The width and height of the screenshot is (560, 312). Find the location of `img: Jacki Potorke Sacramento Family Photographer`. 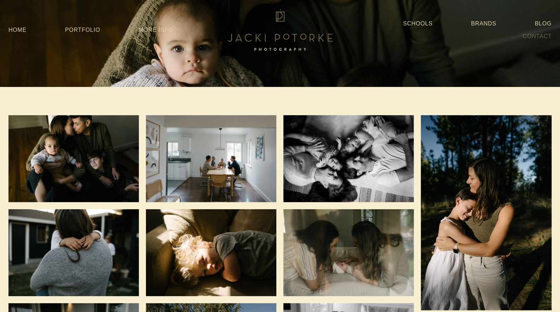

img: Jacki Potorke Sacramento Family Photographer is located at coordinates (280, 30).